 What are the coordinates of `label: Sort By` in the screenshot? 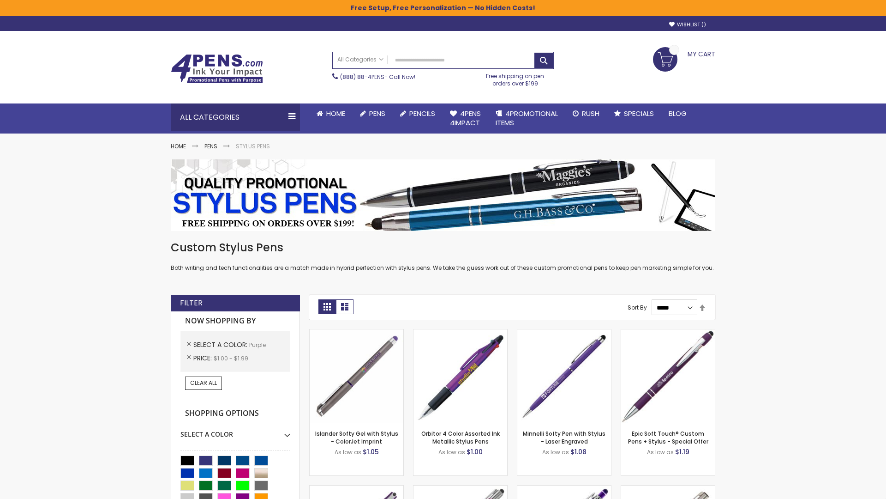 It's located at (638, 307).